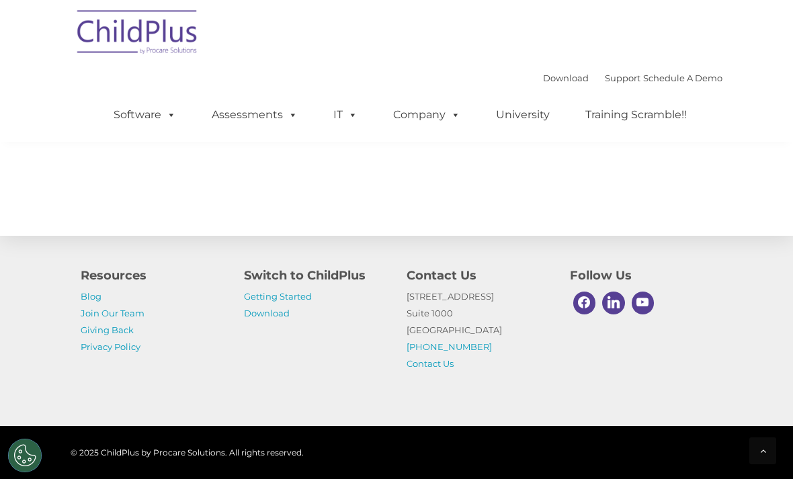 This screenshot has height=479, width=793. Describe the element at coordinates (622, 78) in the screenshot. I see `a: Support` at that location.